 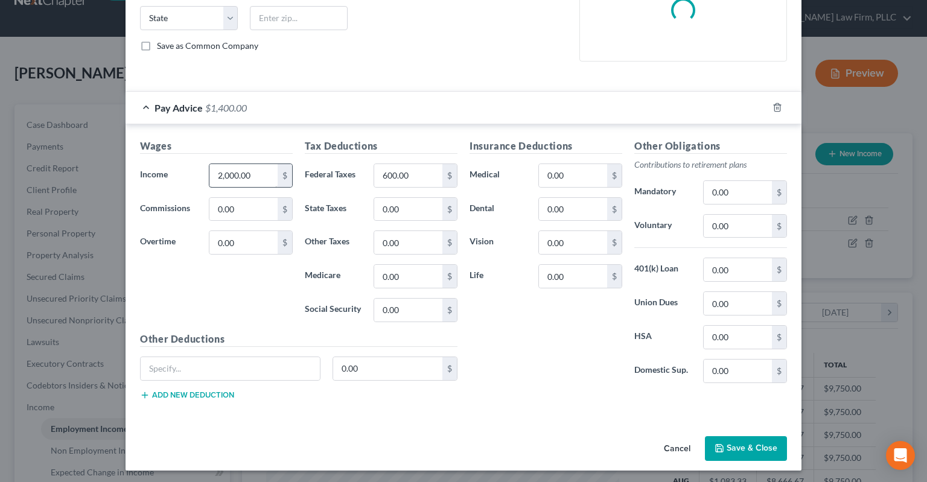 I want to click on p: Contributions to retirement plans, so click(x=710, y=165).